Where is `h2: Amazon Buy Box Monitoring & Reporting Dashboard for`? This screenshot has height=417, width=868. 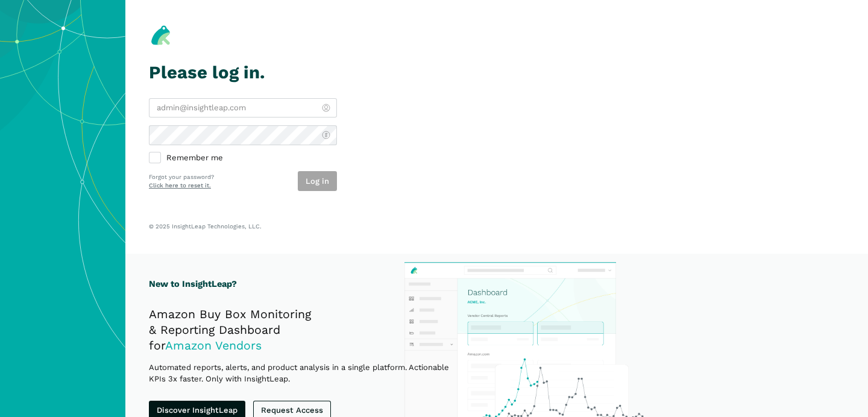 h2: Amazon Buy Box Monitoring & Reporting Dashboard for is located at coordinates (306, 331).